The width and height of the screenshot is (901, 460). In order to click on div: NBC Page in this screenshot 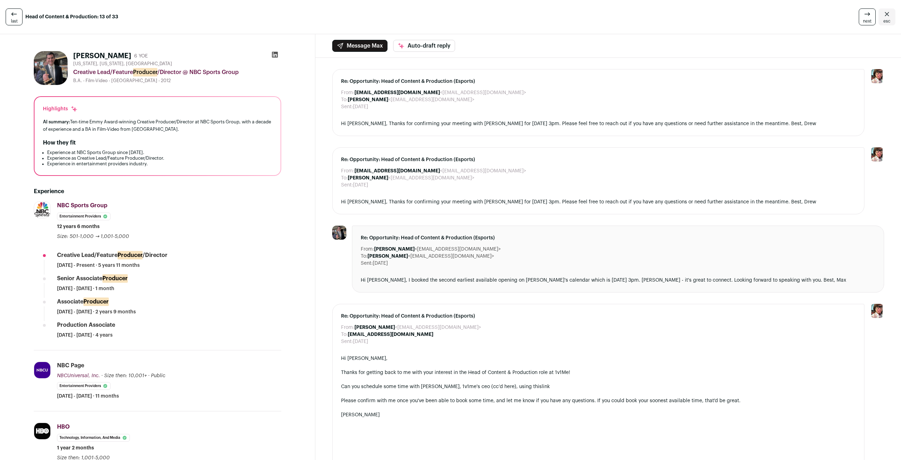, I will do `click(70, 365)`.